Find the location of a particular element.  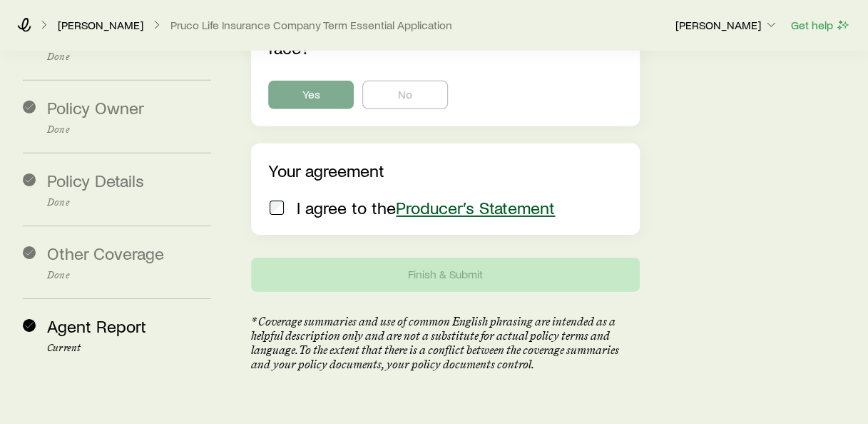

p: Your agreement is located at coordinates (445, 171).